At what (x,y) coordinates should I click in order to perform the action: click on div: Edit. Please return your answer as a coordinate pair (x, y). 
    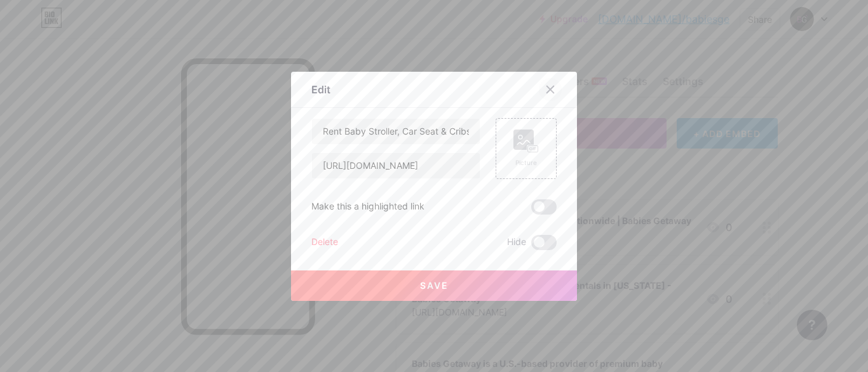
    Looking at the image, I should click on (321, 89).